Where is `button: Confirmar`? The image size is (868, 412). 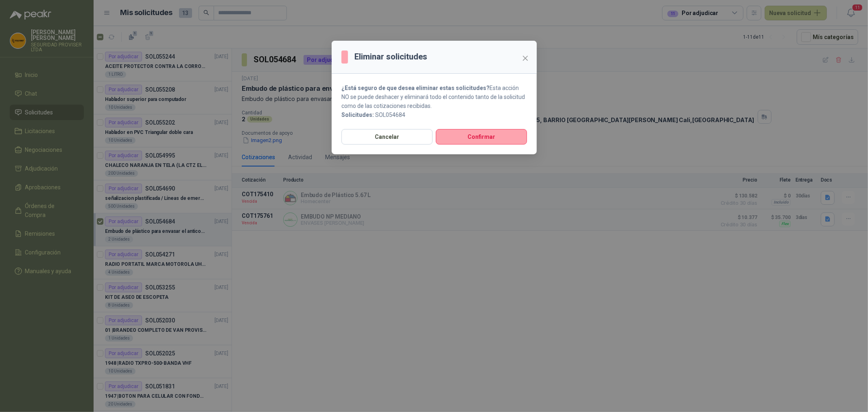
button: Confirmar is located at coordinates (481, 136).